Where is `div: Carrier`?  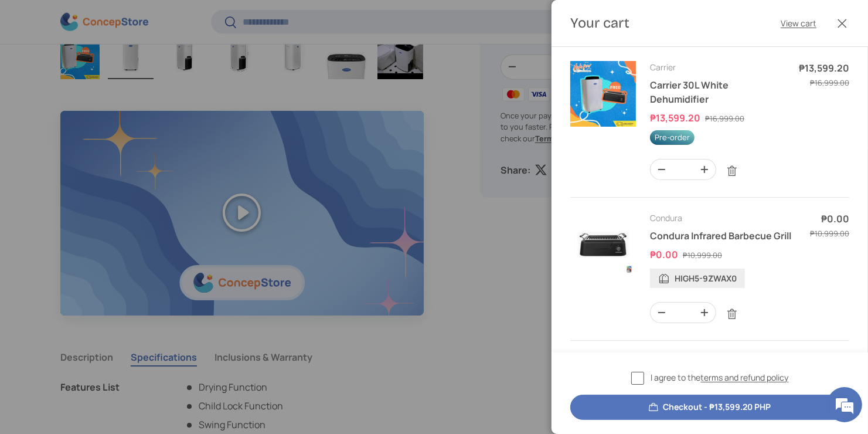 div: Carrier is located at coordinates (717, 67).